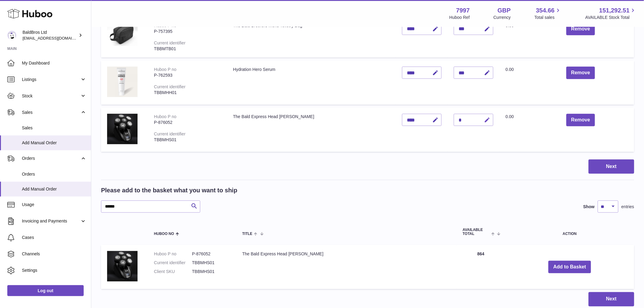  What do you see at coordinates (463, 10) in the screenshot?
I see `strong: 7997` at bounding box center [463, 10].